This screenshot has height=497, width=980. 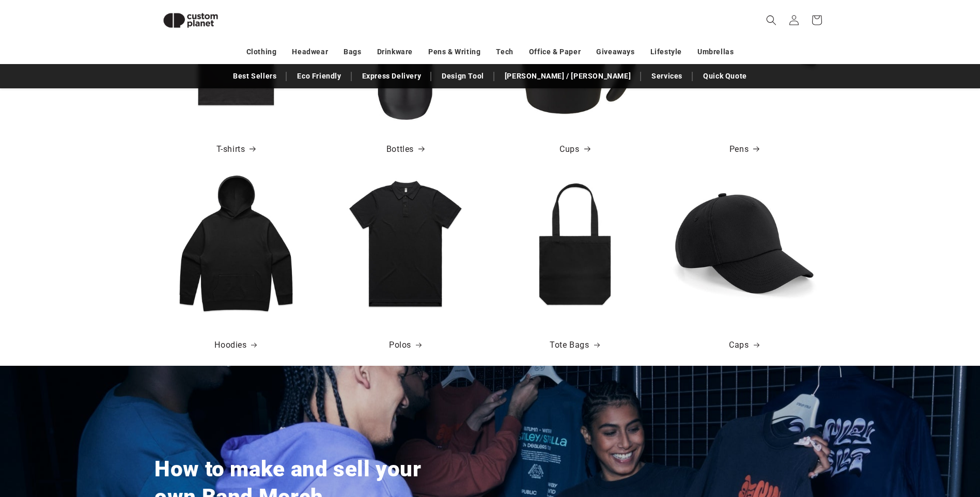 What do you see at coordinates (504, 51) in the screenshot?
I see `a: Tech` at bounding box center [504, 51].